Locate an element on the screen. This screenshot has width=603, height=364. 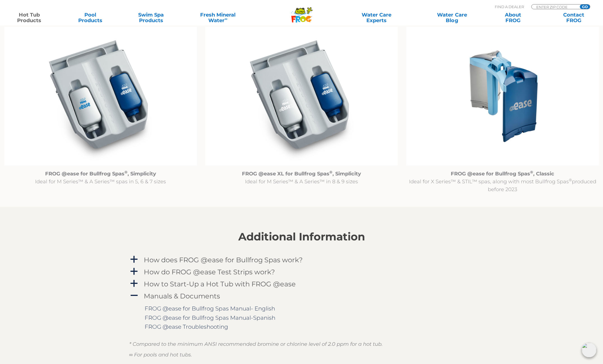
a: FROG @ease for Bullfrog Spas Manual-Spanish is located at coordinates (210, 318).